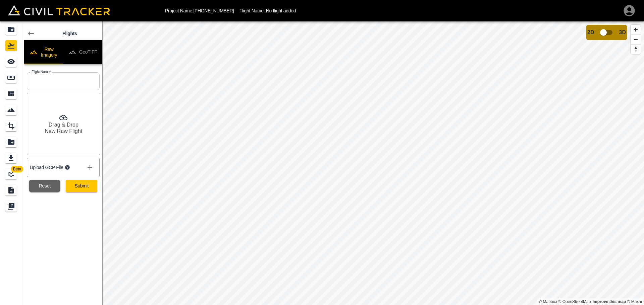 The image size is (644, 305). Describe the element at coordinates (574, 302) in the screenshot. I see `a: OpenStreetMap` at that location.